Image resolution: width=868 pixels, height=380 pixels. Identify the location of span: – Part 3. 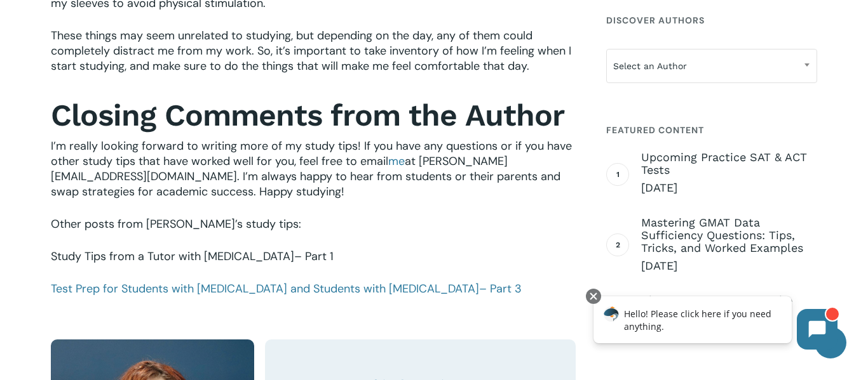
(500, 289).